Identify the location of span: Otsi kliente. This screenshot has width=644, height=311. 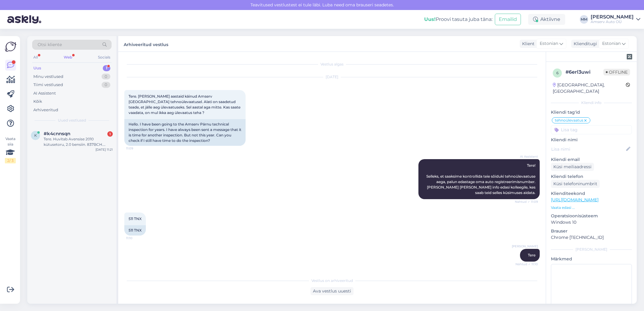
(50, 44).